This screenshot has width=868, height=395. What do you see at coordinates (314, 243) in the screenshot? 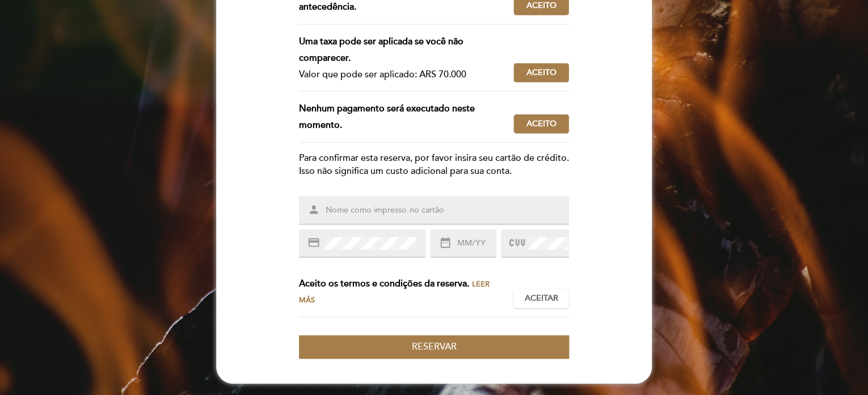
I see `i: credit_card` at bounding box center [314, 243].